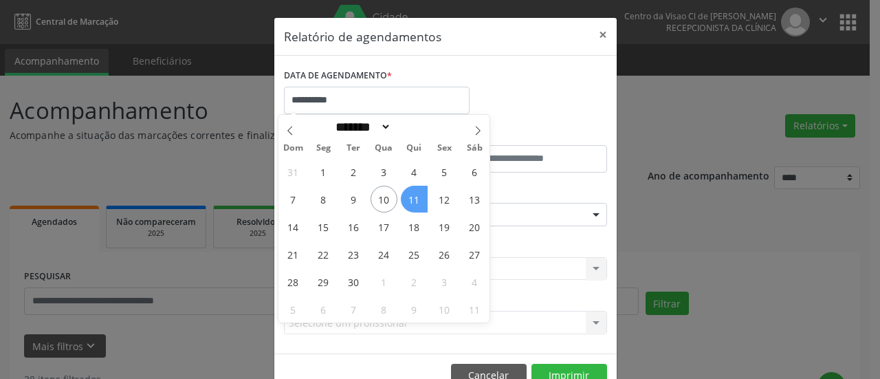 This screenshot has height=379, width=880. Describe the element at coordinates (384, 171) in the screenshot. I see `span: Setembro 3, 2025` at that location.